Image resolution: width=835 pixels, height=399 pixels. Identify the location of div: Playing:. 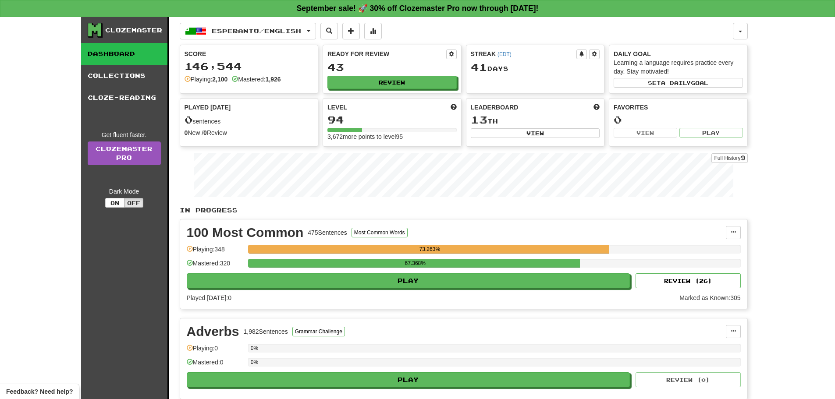
(206, 79).